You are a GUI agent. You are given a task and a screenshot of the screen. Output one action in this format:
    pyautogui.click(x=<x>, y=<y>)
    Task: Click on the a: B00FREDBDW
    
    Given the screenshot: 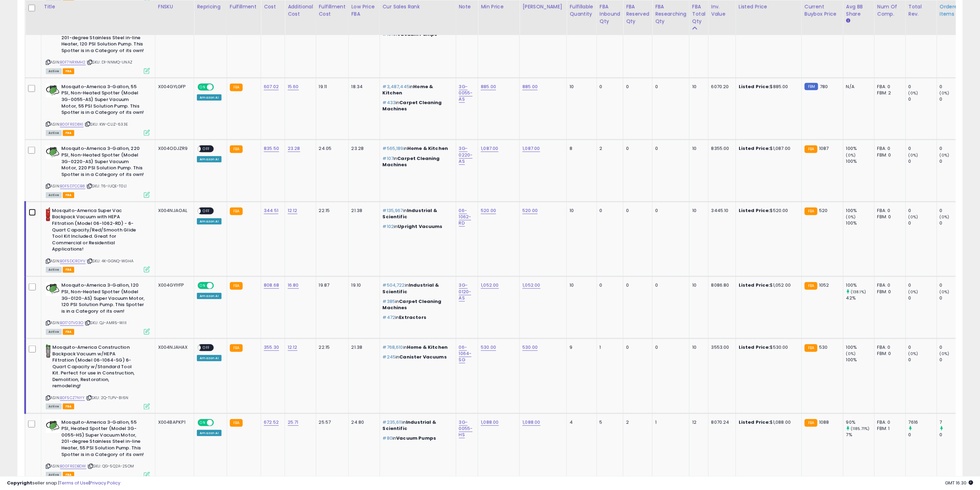 What is the action you would take?
    pyautogui.click(x=73, y=466)
    